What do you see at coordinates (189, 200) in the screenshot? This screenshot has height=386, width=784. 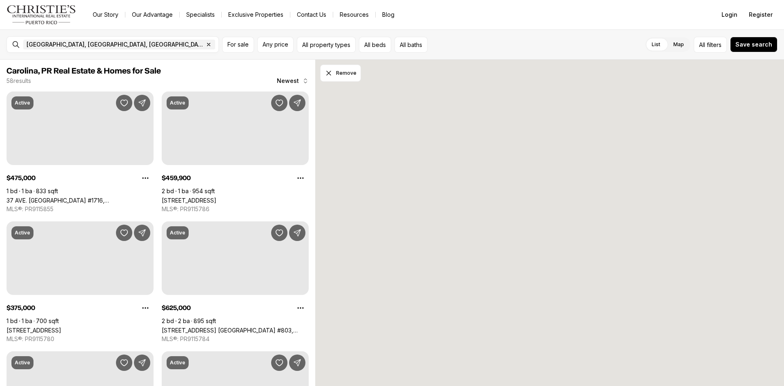 I see `a: 1 CALLE AMAPOLA #11A, CAROLINA PR, 00979` at bounding box center [189, 200].